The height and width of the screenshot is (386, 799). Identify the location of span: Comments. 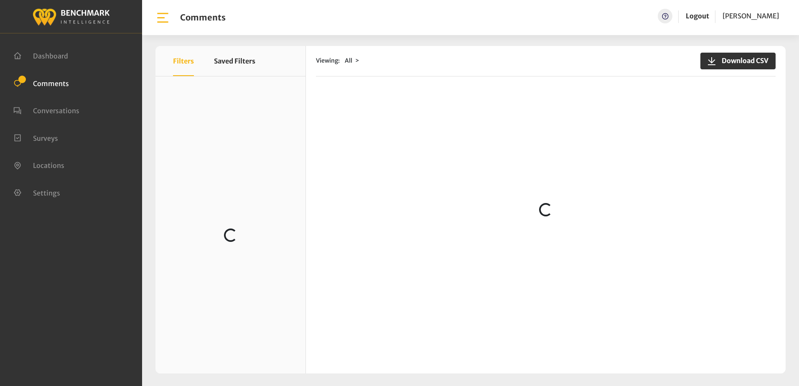
(51, 83).